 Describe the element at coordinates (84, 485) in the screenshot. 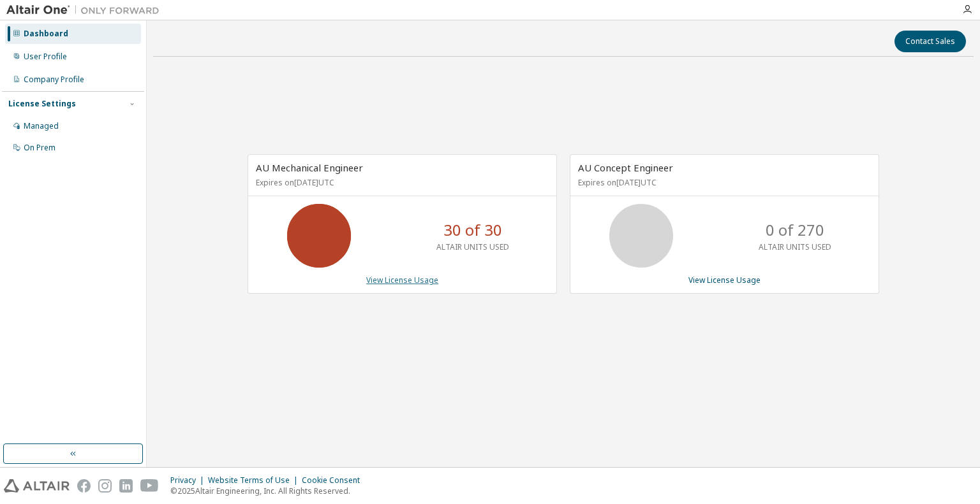

I see `img: facebook.svg` at that location.